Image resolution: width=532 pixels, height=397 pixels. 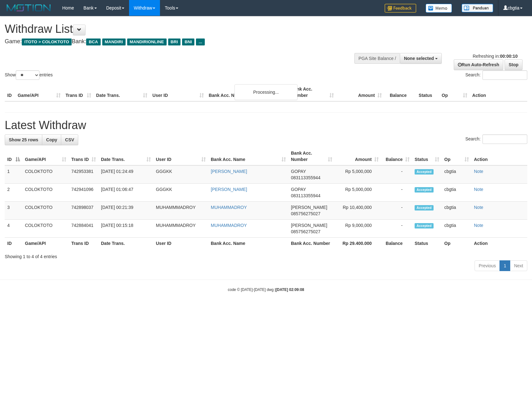 What do you see at coordinates (14, 175) in the screenshot?
I see `td: 1` at bounding box center [14, 175].